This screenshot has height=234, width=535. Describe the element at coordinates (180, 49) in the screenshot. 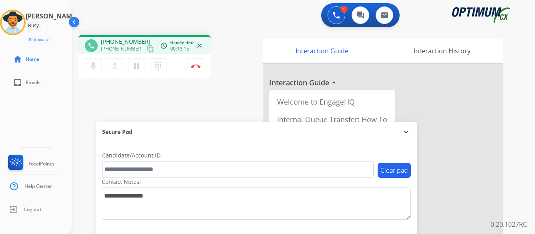

I see `span: 00:13:15` at that location.